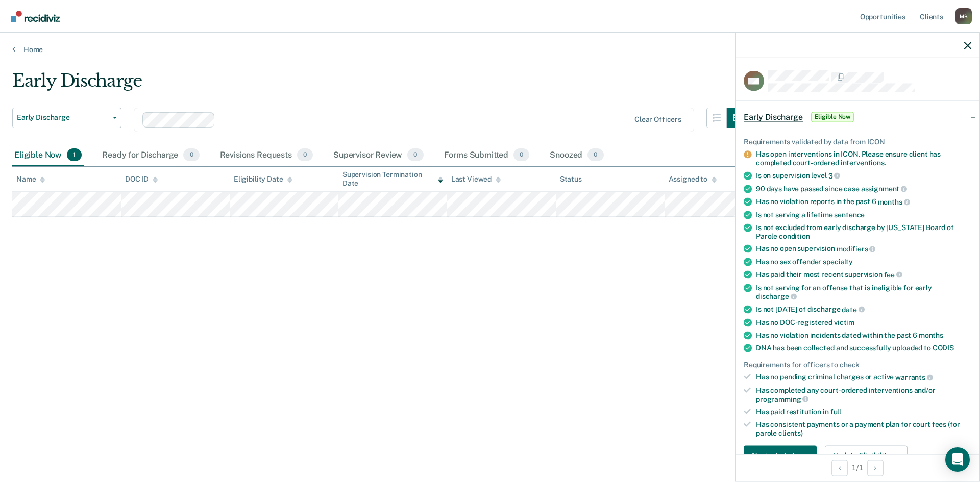  What do you see at coordinates (571, 179) in the screenshot?
I see `div: Status` at bounding box center [571, 179].